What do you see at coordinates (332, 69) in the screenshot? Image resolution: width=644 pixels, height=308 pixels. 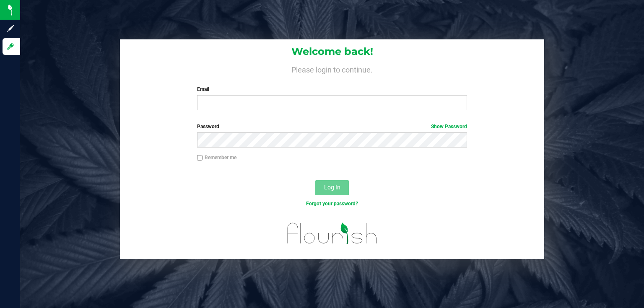 I see `h4: Please login to continue.` at bounding box center [332, 69].